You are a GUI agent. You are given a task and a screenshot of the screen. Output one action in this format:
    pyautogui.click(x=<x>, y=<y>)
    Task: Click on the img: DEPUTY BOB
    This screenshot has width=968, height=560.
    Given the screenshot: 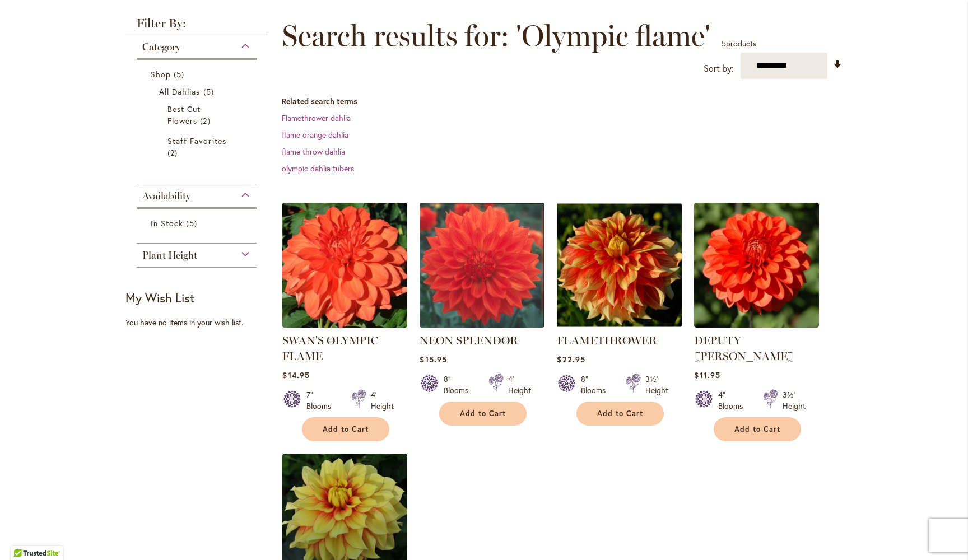 What is the action you would take?
    pyautogui.click(x=756, y=265)
    